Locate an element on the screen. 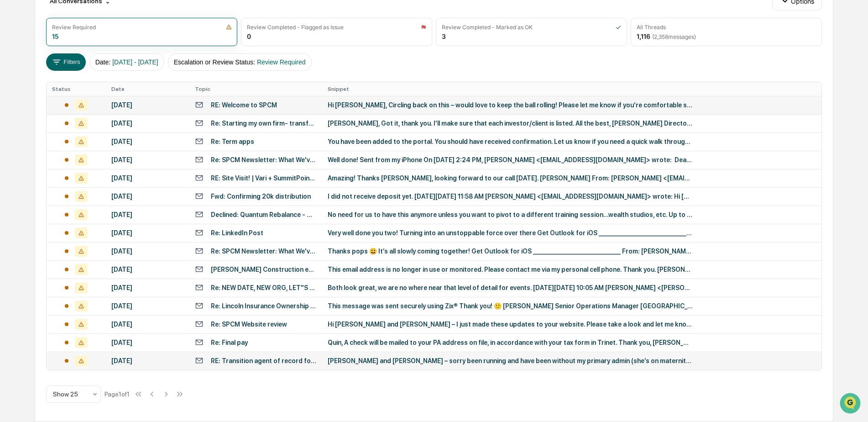 The image size is (868, 422). div: Very well done you two! Turning into an unstoppable force over there Get Outlook for iOS ________... is located at coordinates (510, 233).